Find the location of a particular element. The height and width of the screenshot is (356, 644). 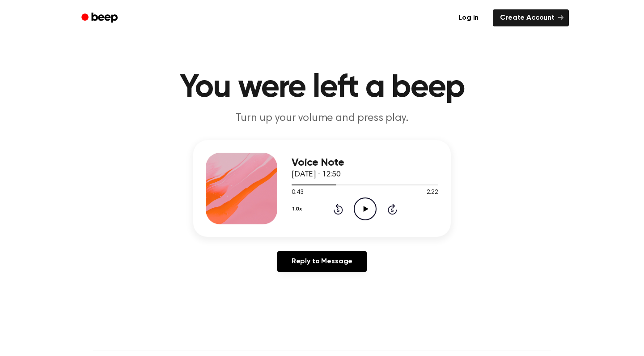

h3: Voice Note is located at coordinates (365, 163).